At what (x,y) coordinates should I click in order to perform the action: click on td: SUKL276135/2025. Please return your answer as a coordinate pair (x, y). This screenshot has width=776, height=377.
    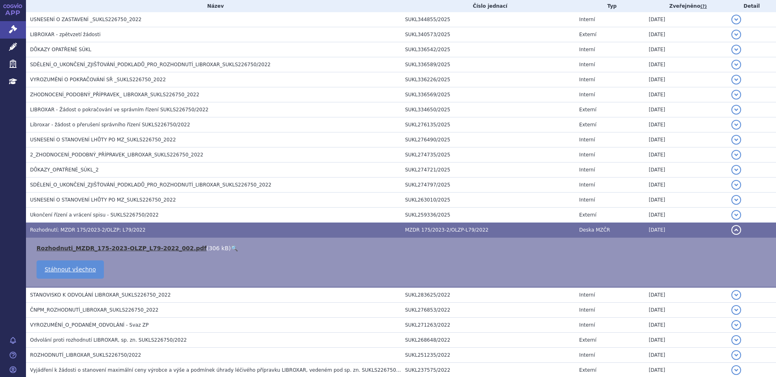
    Looking at the image, I should click on (488, 125).